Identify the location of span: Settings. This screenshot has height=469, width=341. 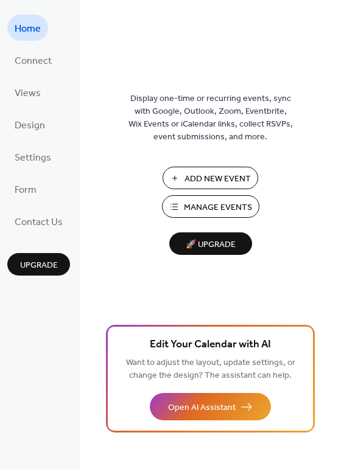
(33, 157).